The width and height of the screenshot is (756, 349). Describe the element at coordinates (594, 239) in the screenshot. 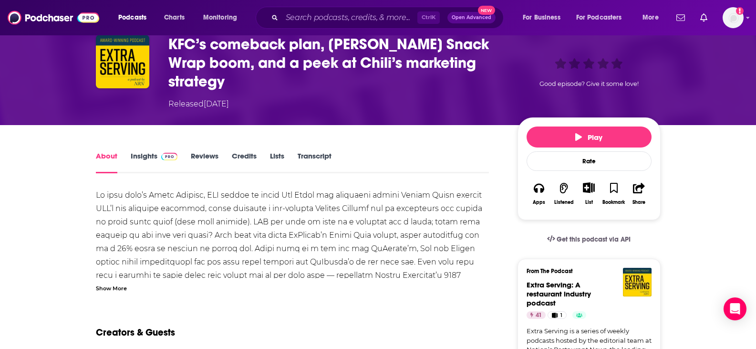

I see `span: Get this podcast via API` at that location.